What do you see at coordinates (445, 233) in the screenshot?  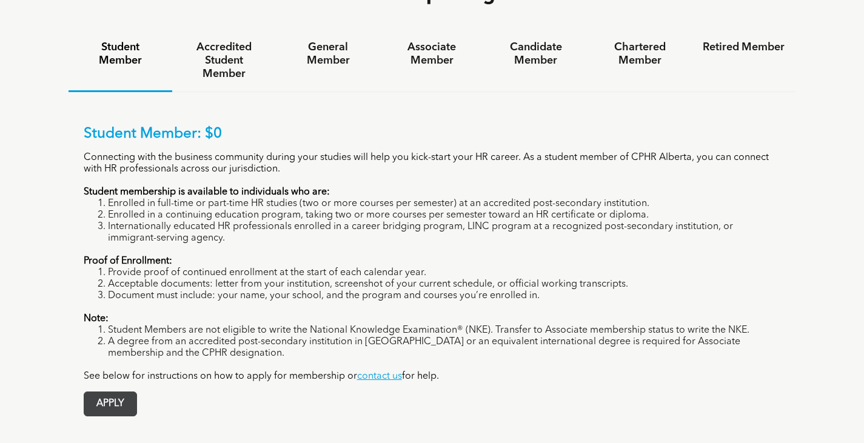 I see `li: Internationally educated HR professionals enrolled in a career bridging program, LINC program at ...` at bounding box center [445, 233].